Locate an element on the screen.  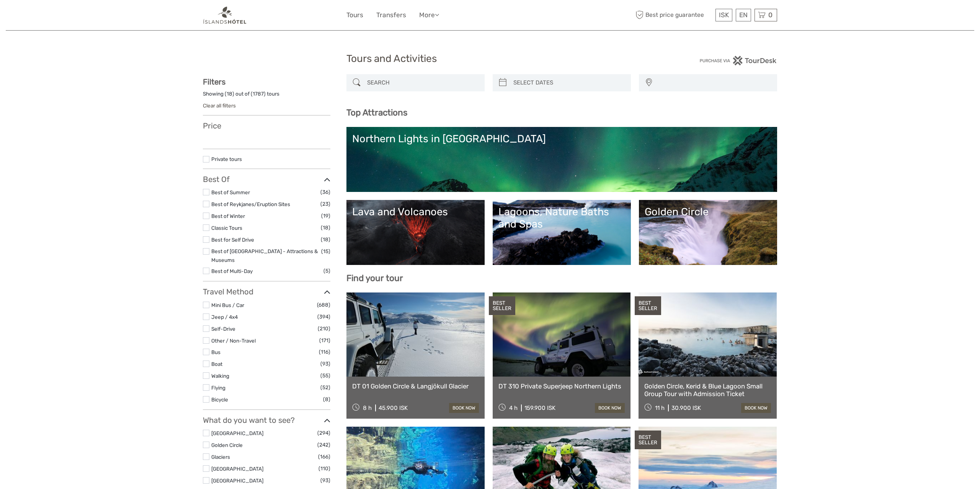
a: Walking is located at coordinates (220, 376).